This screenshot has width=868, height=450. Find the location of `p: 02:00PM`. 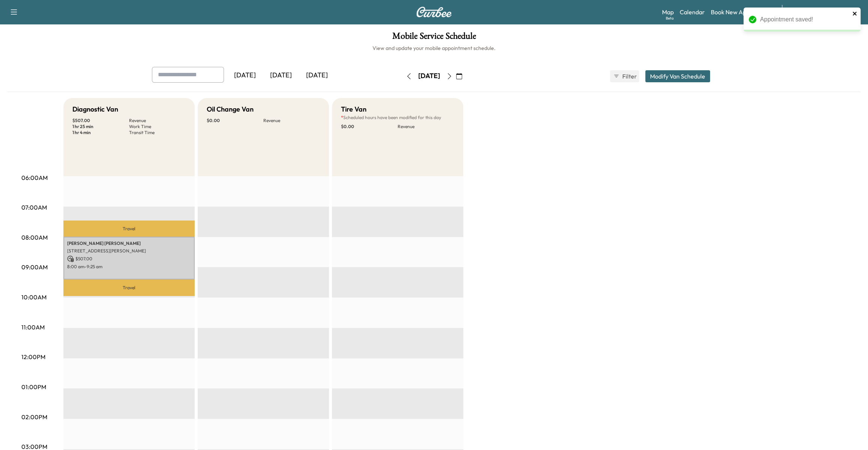

p: 02:00PM is located at coordinates (34, 417).